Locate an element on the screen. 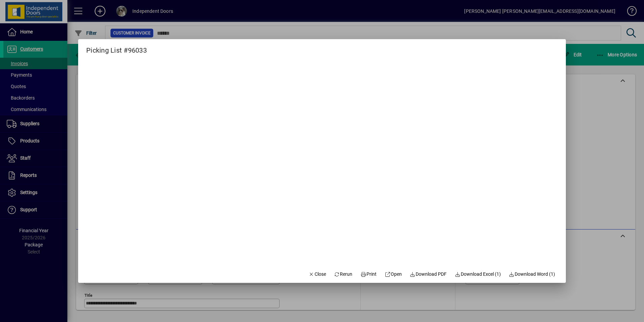 The width and height of the screenshot is (644, 322). span: Download Excel (1) is located at coordinates (477, 274).